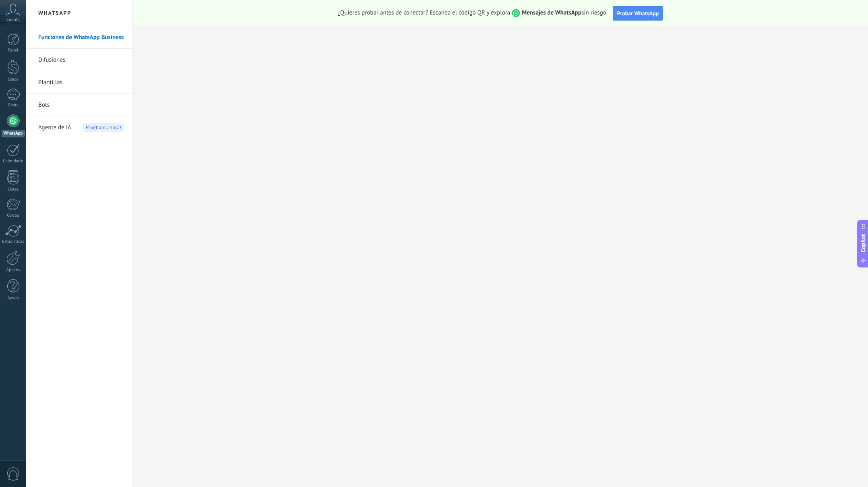 The height and width of the screenshot is (487, 868). What do you see at coordinates (14, 298) in the screenshot?
I see `div: Ayuda` at bounding box center [14, 298].